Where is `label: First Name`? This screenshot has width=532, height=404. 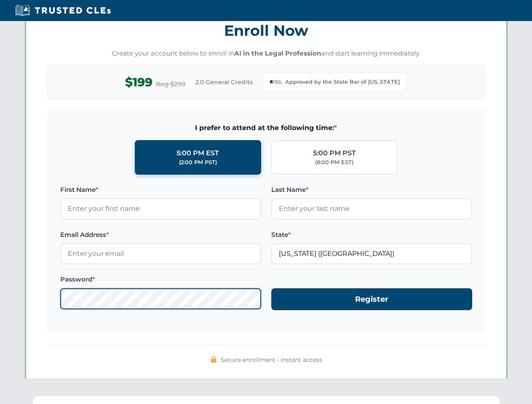
label: First Name is located at coordinates (160, 190).